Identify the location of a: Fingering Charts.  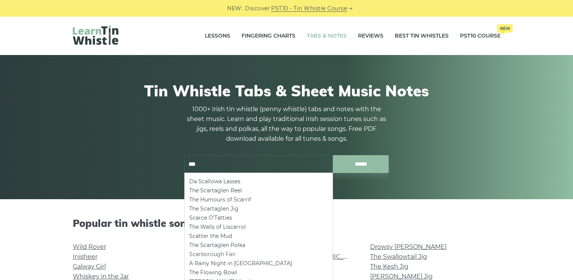
(269, 36).